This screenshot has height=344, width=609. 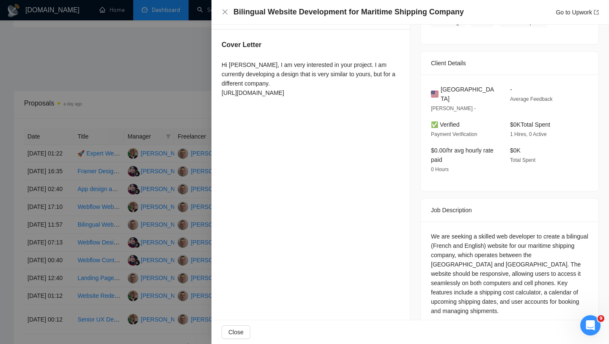 I want to click on h4: Bilingual Website Development for Maritime Shipping Company, so click(x=349, y=12).